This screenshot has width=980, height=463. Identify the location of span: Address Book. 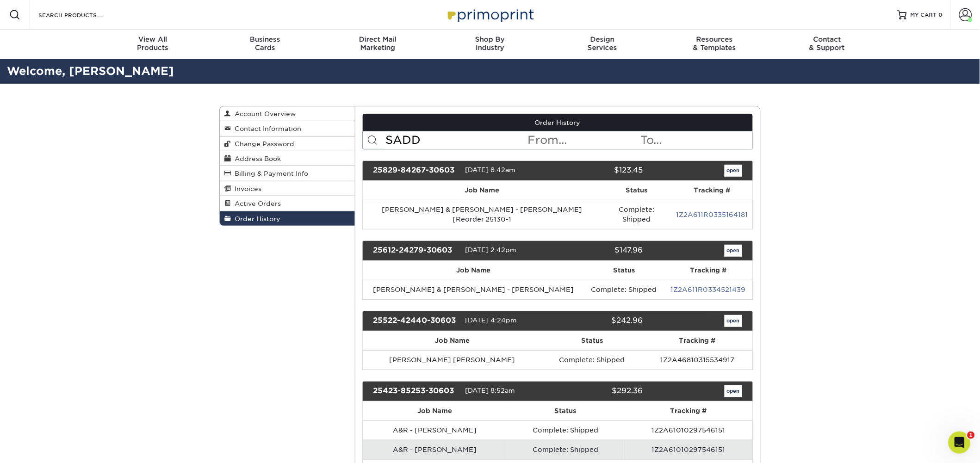
(256, 159).